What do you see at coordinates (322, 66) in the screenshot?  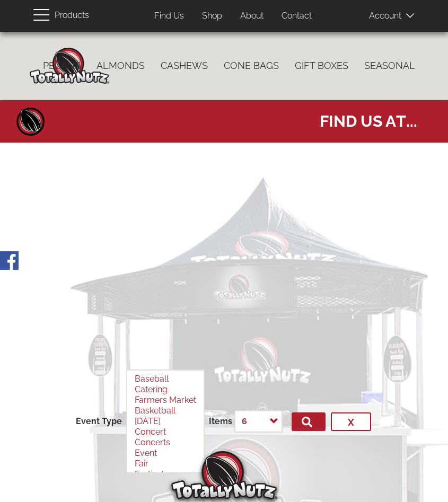 I see `a: Gift Boxes` at bounding box center [322, 66].